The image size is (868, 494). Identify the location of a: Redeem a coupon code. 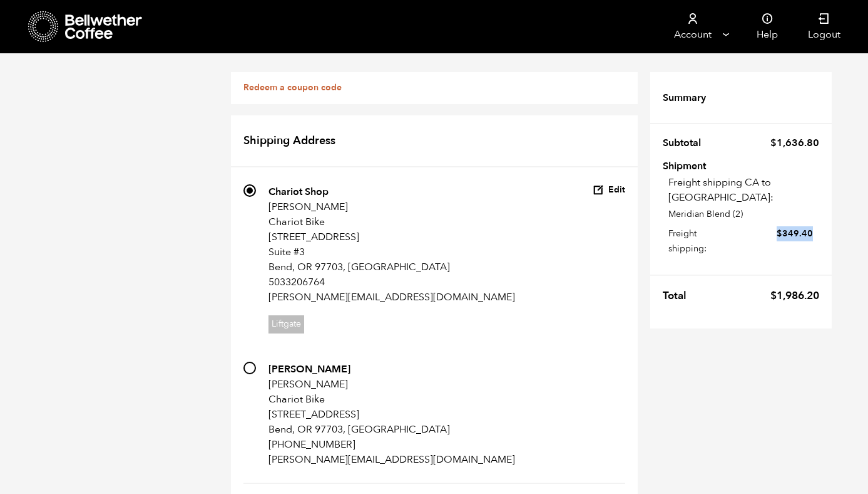
(292, 87).